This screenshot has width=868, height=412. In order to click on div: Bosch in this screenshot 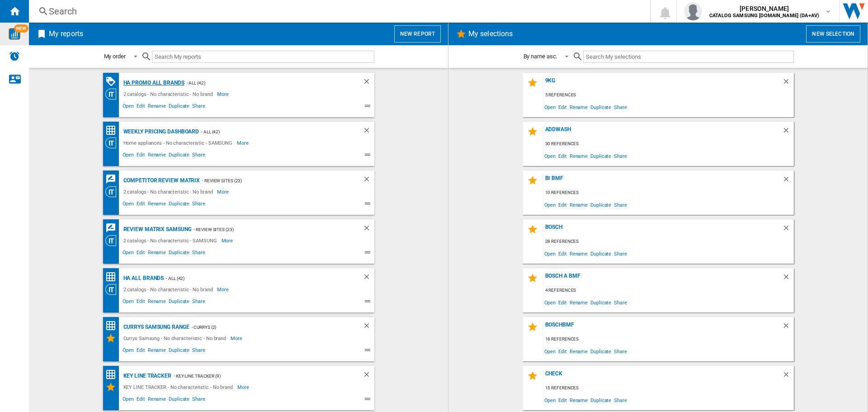, I will do `click(662, 230)`.